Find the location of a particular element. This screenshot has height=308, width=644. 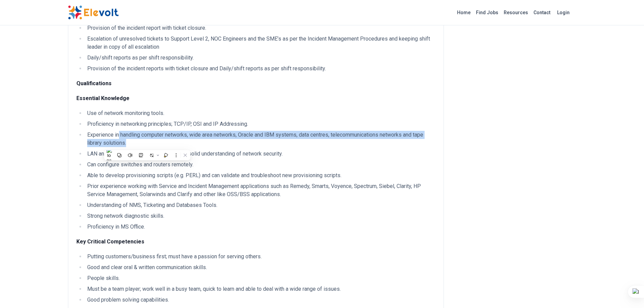

li: Can configure switches and routers remotely. is located at coordinates (260, 165).